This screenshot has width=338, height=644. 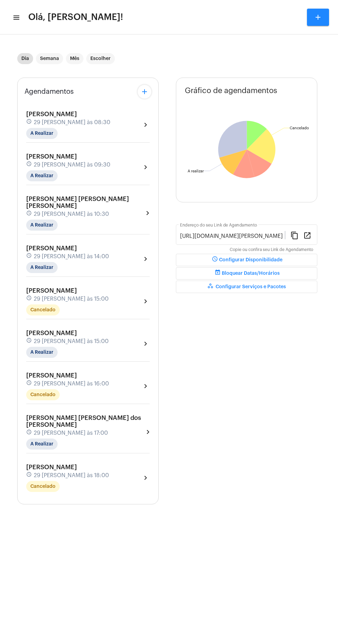 I want to click on mat-icon: workspaces_outlined, so click(x=211, y=287).